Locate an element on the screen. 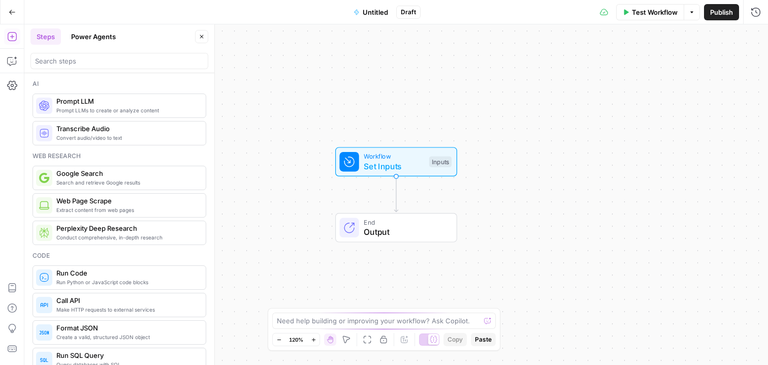 Image resolution: width=768 pixels, height=365 pixels. button: Copy is located at coordinates (455, 339).